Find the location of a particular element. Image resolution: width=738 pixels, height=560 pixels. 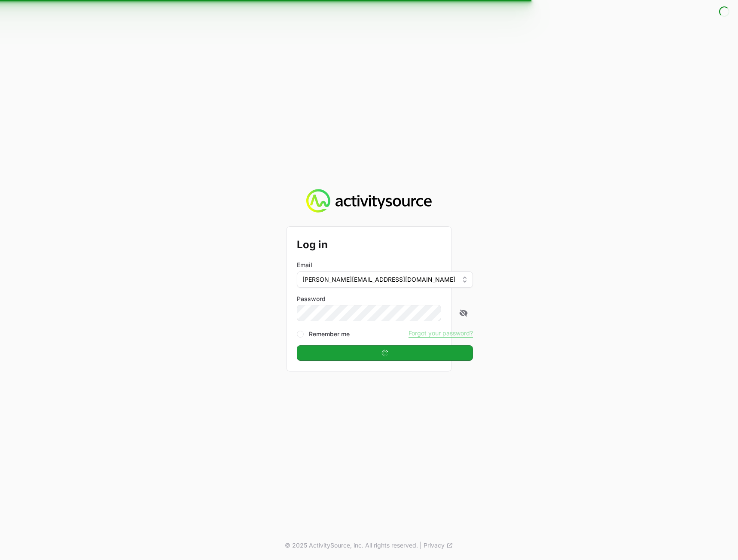

label: Password is located at coordinates (385, 299).